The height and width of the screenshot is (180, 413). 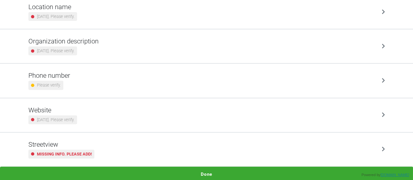 What do you see at coordinates (49, 85) in the screenshot?
I see `small: Please verify.` at bounding box center [49, 85].